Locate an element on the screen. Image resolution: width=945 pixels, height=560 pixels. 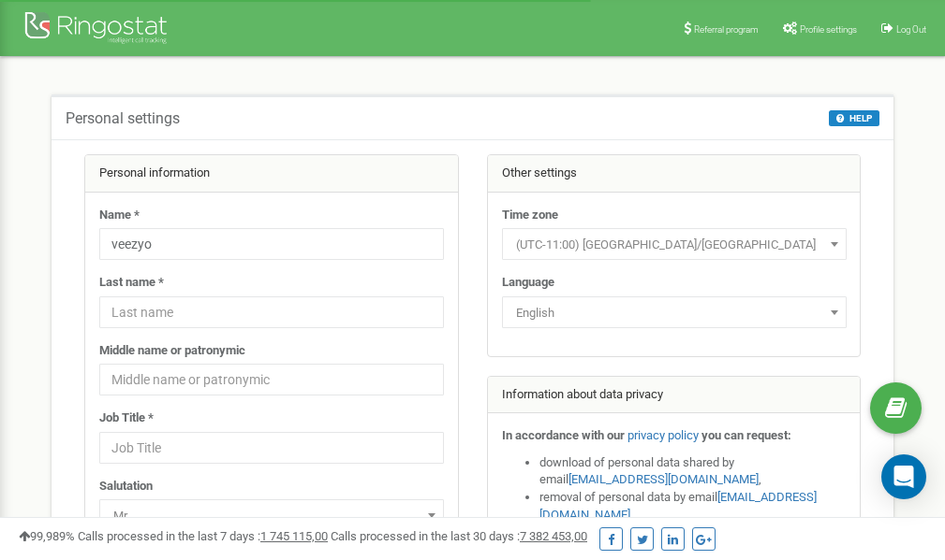
h5: Personal settings is located at coordinates (122, 119).